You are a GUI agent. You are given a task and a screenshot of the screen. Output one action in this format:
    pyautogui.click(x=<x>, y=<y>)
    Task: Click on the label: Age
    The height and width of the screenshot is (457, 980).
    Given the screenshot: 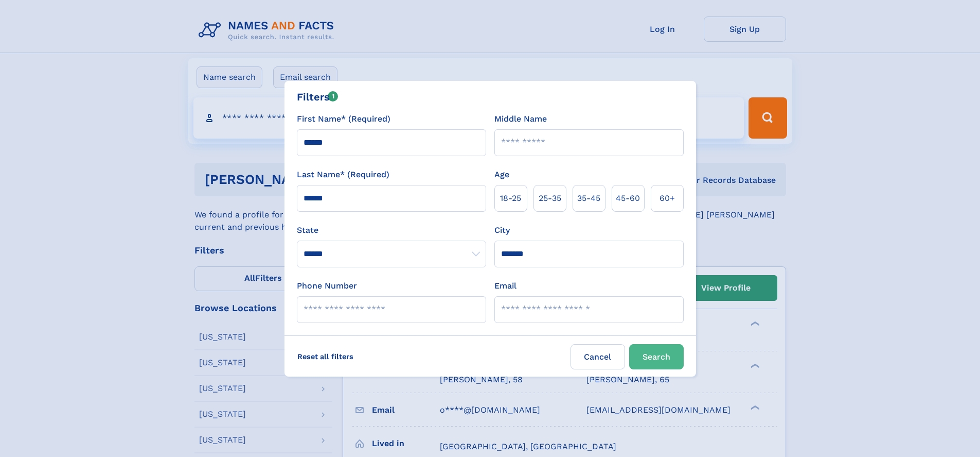 What is the action you would take?
    pyautogui.click(x=502, y=175)
    